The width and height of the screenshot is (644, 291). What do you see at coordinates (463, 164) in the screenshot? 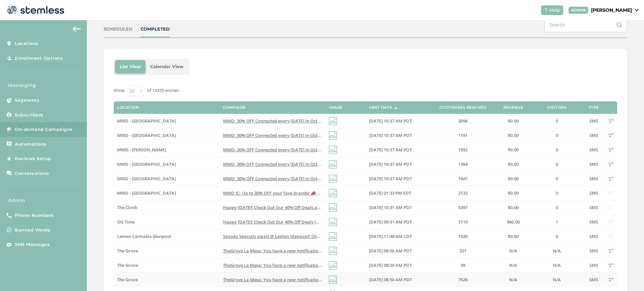
I see `label: 1364` at bounding box center [463, 164].